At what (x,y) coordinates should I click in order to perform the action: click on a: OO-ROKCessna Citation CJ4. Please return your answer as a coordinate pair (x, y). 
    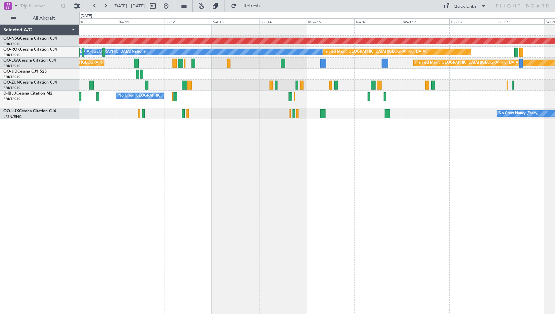
    Looking at the image, I should click on (30, 50).